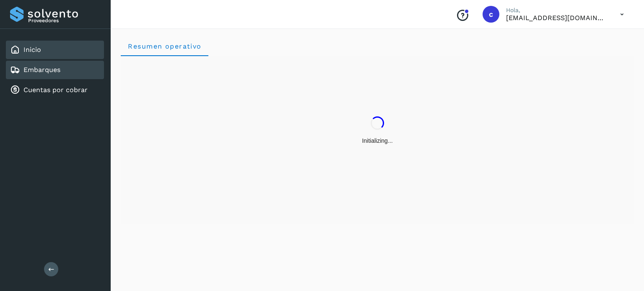 Image resolution: width=644 pixels, height=291 pixels. I want to click on a: Cuentas por cobrar, so click(55, 90).